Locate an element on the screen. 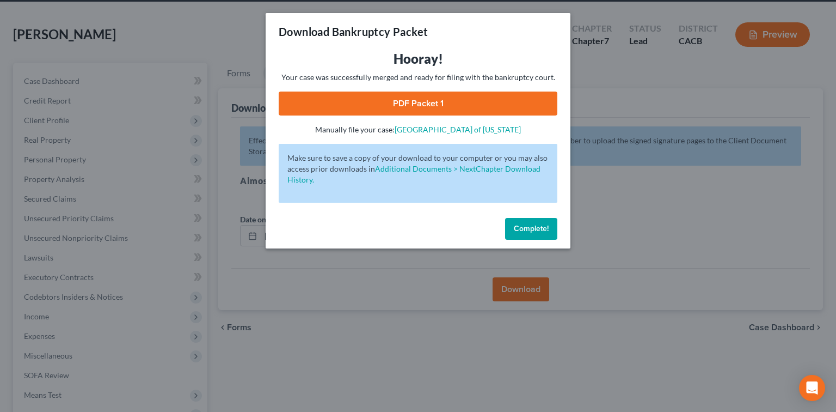 The width and height of the screenshot is (836, 412). p: Your case was successfully merged and ready for filing with the bankruptcy court. is located at coordinates (418, 77).